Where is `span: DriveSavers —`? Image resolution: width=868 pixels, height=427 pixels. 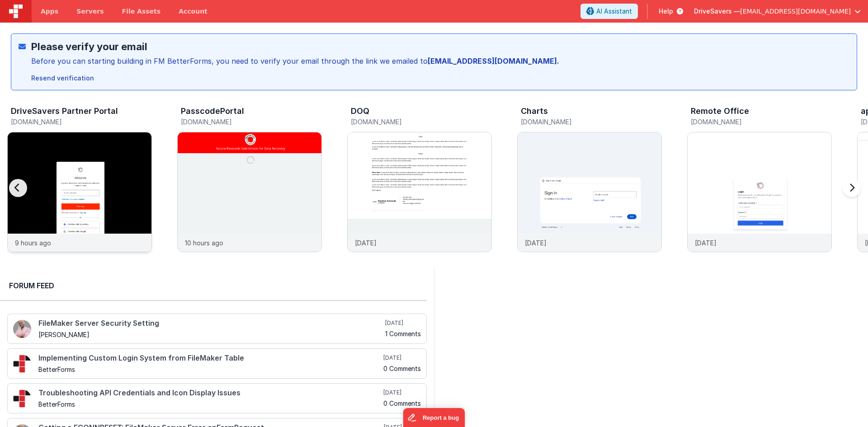 span: DriveSavers — is located at coordinates (717, 11).